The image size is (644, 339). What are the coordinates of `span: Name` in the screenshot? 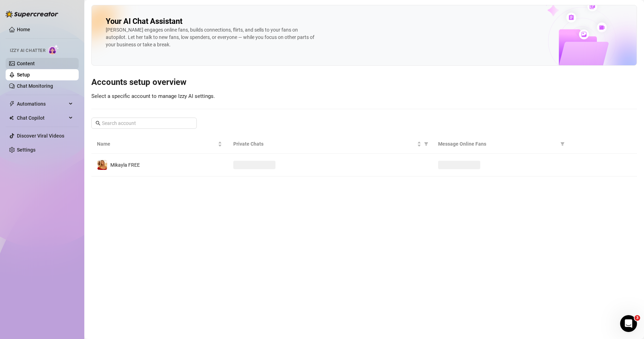 It's located at (156, 144).